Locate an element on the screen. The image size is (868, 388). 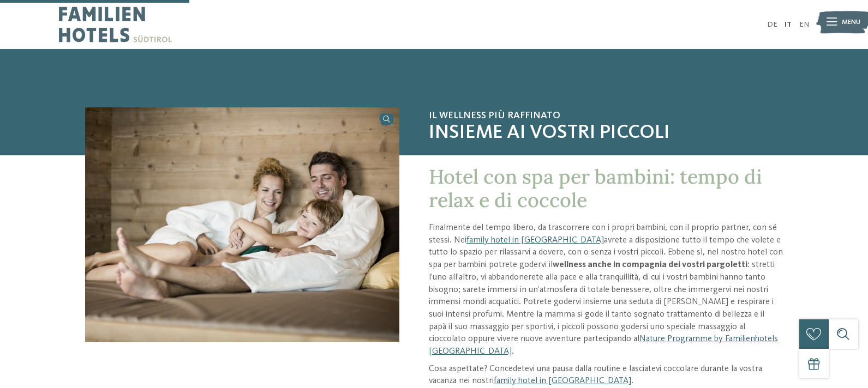
span: Hotel con spa per bambini: tempo di relax e di coccole is located at coordinates (595, 188).